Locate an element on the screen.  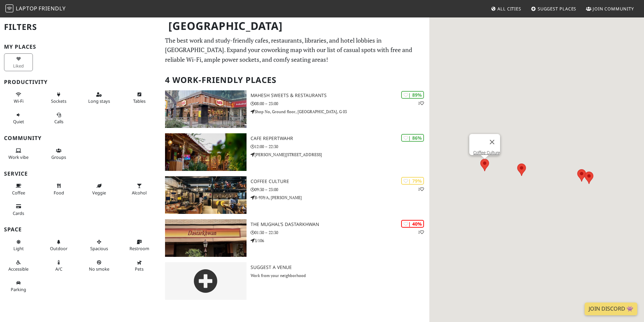
a: Join Community is located at coordinates (610, 9).